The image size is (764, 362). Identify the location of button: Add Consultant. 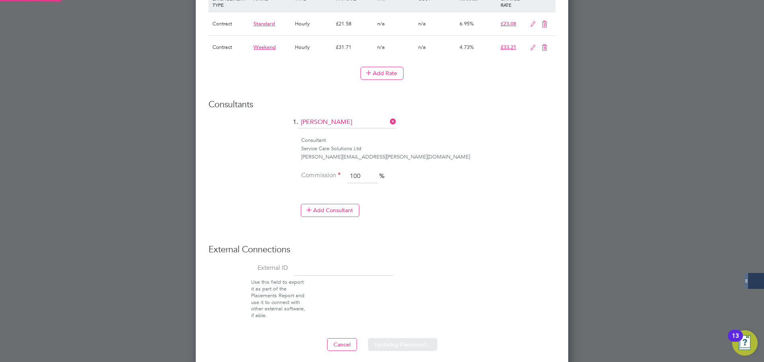
(330, 210).